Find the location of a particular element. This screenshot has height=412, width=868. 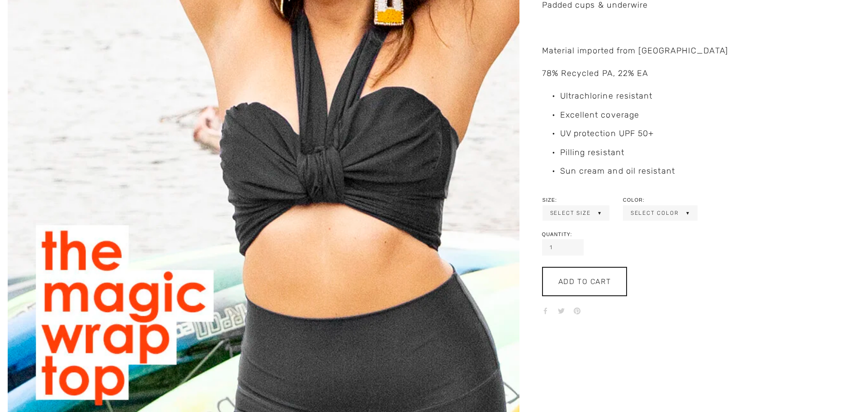

input: Quantity is located at coordinates (562, 247).